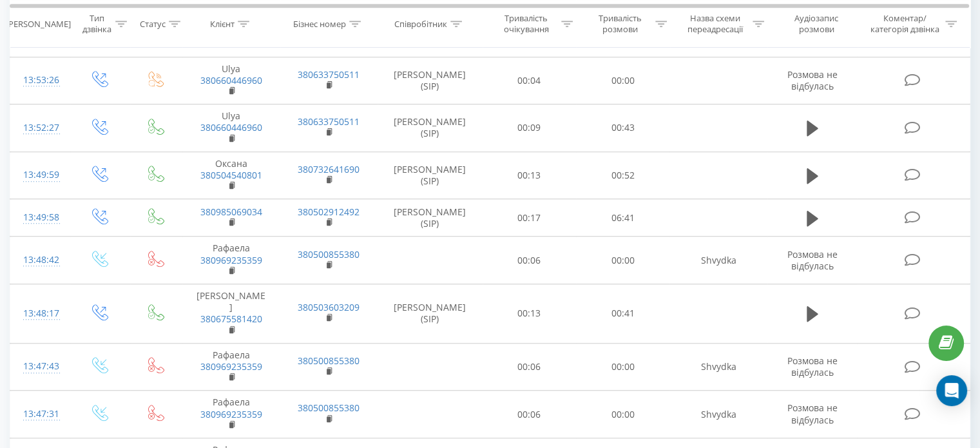 This screenshot has width=980, height=448. Describe the element at coordinates (528, 81) in the screenshot. I see `td: 00:04` at that location.